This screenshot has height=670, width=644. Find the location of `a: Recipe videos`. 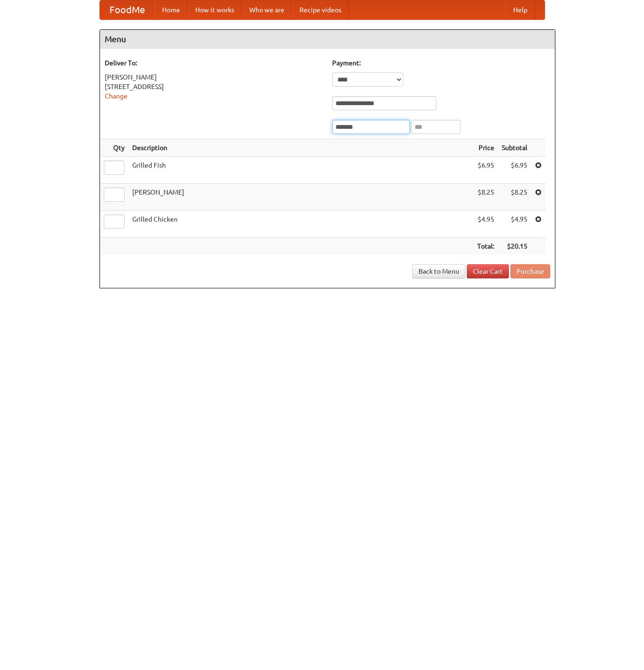

a: Recipe videos is located at coordinates (320, 10).